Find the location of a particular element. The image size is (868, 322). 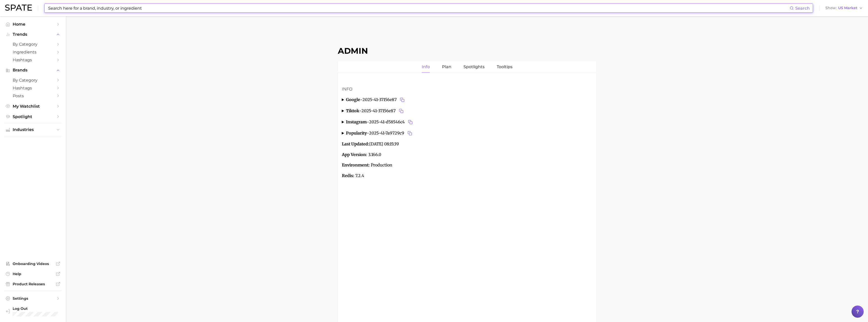

h1: Admin is located at coordinates (467, 50).